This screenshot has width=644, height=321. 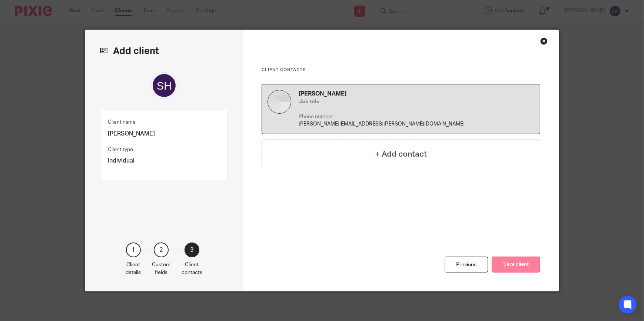 I want to click on p: Phone number, so click(x=417, y=117).